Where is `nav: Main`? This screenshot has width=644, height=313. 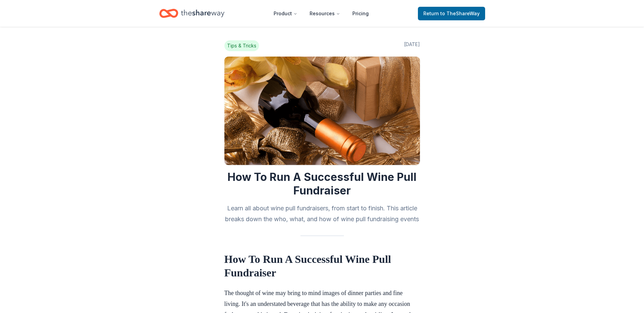 nav: Main is located at coordinates (321, 13).